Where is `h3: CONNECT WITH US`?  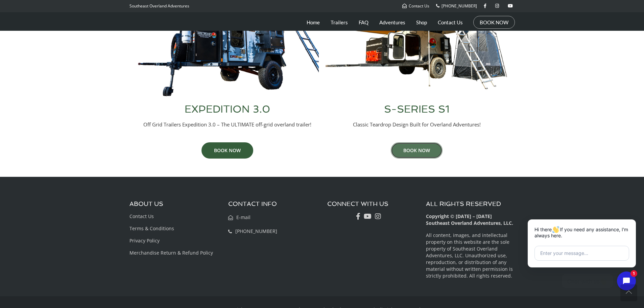 h3: CONNECT WITH US is located at coordinates (371, 204).